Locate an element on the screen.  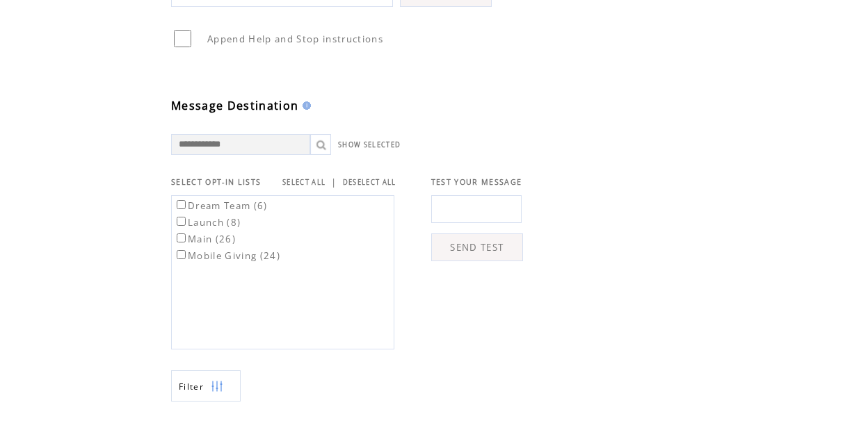
label: Mobile Giving (24) is located at coordinates (227, 255).